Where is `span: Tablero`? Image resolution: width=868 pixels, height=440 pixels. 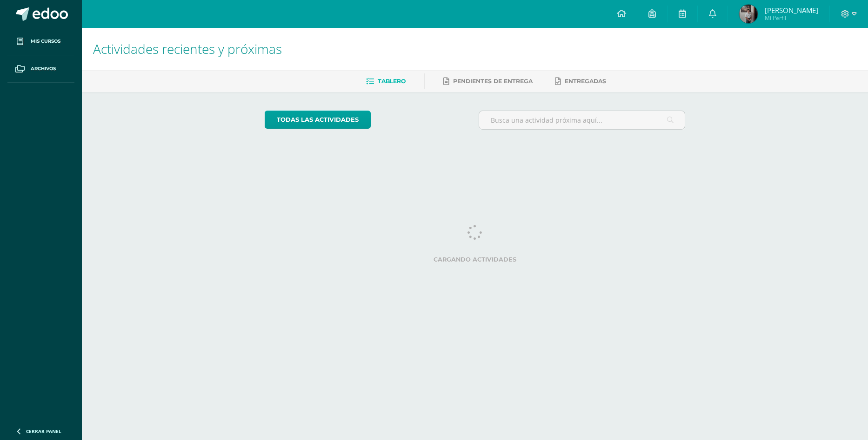 span: Tablero is located at coordinates (392, 81).